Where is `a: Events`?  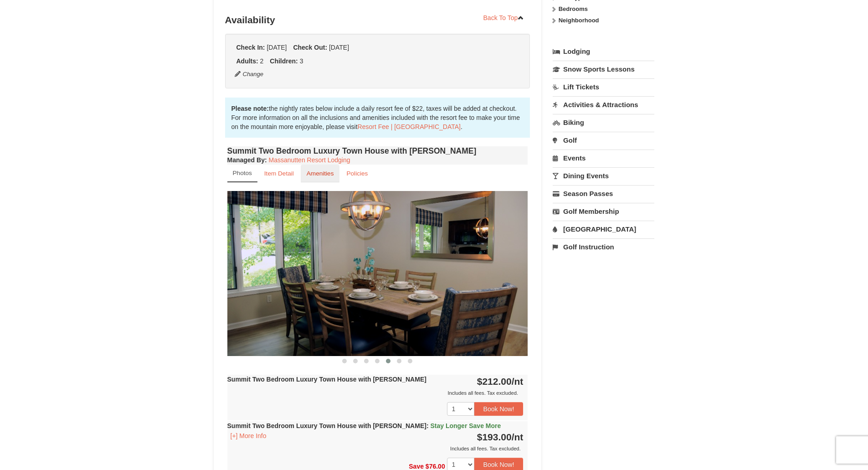 a: Events is located at coordinates (603, 158).